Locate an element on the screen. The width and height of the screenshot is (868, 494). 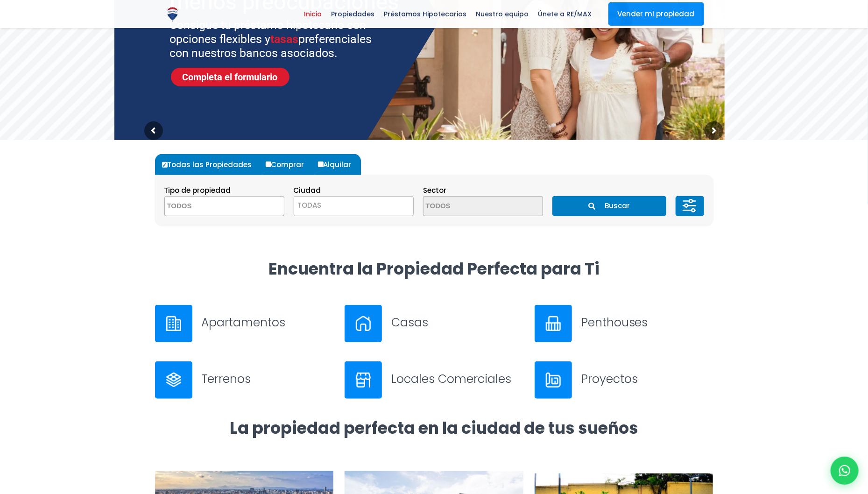
span: Inicio is located at coordinates (313, 14).